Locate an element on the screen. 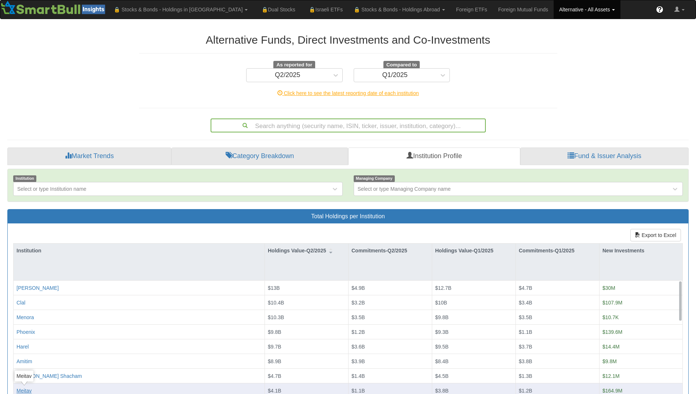  button: Export to Excel is located at coordinates (656, 235).